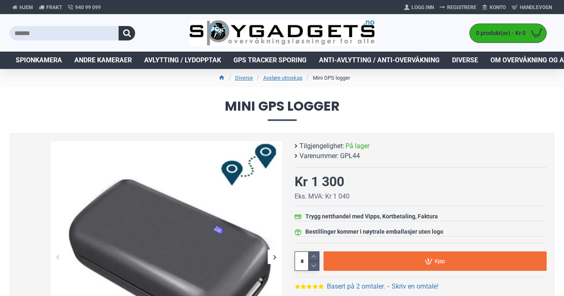 The image size is (564, 296). What do you see at coordinates (183, 60) in the screenshot?
I see `a: Avlytting / Lydopptak` at bounding box center [183, 60].